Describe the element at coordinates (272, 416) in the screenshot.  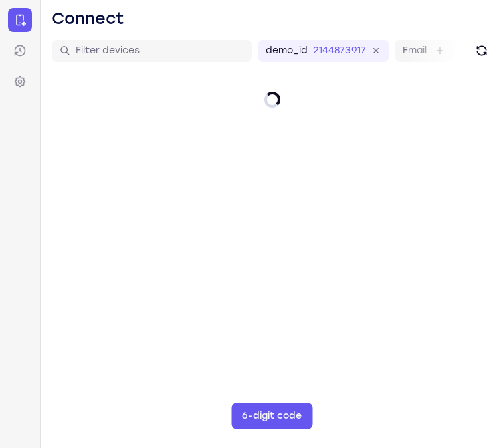
I see `button: 6-digit code` at that location.